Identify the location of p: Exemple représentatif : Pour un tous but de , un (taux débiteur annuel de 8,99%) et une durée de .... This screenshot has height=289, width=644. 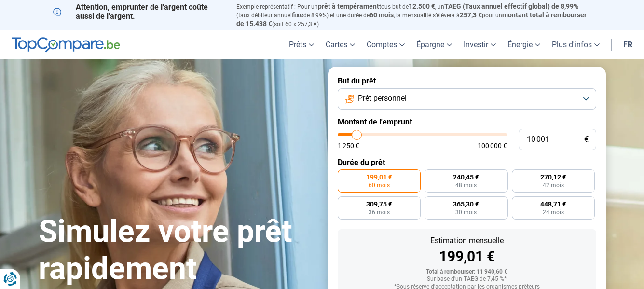
(414, 15).